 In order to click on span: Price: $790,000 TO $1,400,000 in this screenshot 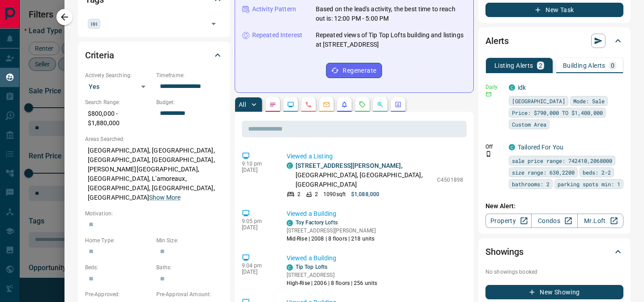, I will do `click(557, 113)`.